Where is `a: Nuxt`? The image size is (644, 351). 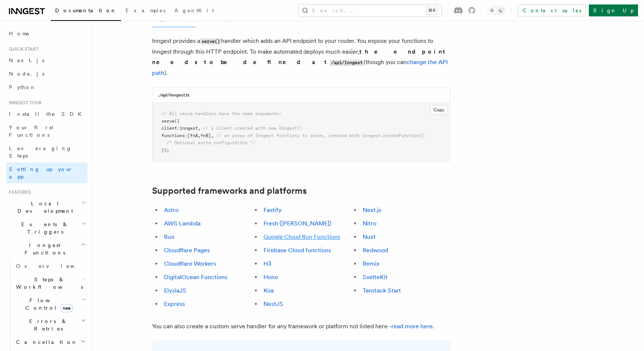 a: Nuxt is located at coordinates (369, 236).